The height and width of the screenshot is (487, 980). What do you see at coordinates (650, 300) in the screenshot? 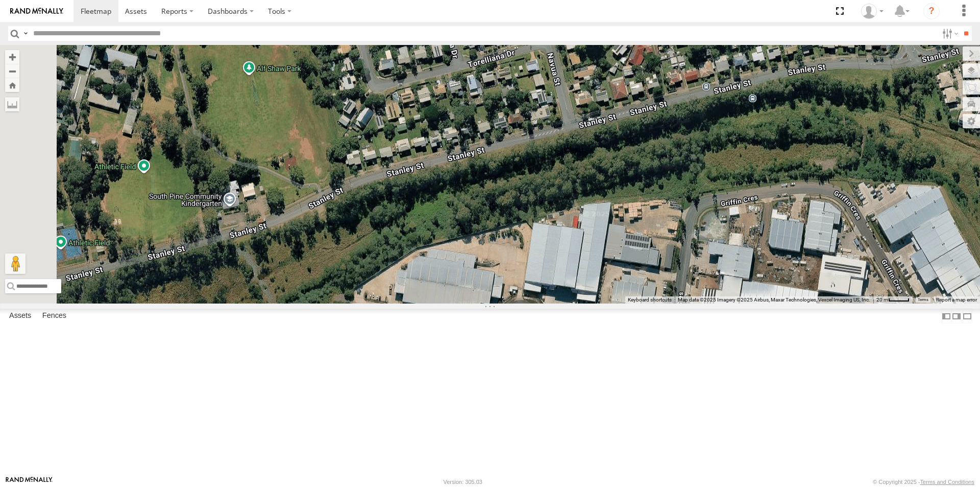
I see `button: Keyboard shortcuts` at bounding box center [650, 300].